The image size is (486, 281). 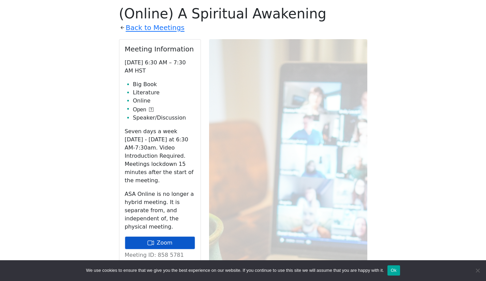 What do you see at coordinates (478, 271) in the screenshot?
I see `span: No` at bounding box center [478, 271].